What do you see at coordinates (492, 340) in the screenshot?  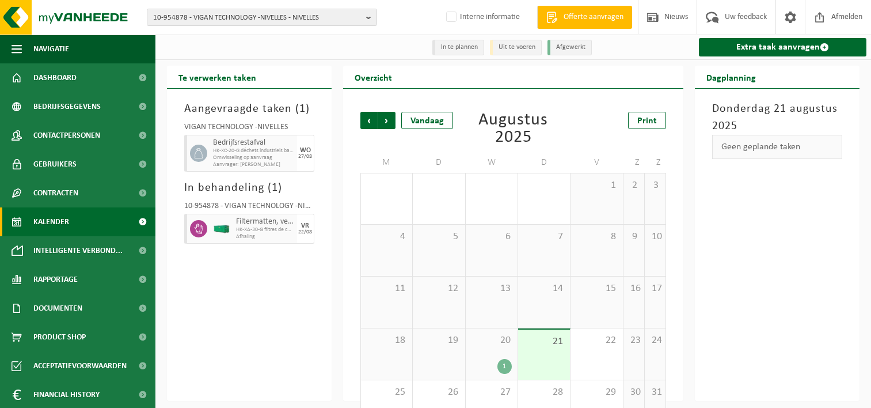 I see `span: 20` at bounding box center [492, 340].